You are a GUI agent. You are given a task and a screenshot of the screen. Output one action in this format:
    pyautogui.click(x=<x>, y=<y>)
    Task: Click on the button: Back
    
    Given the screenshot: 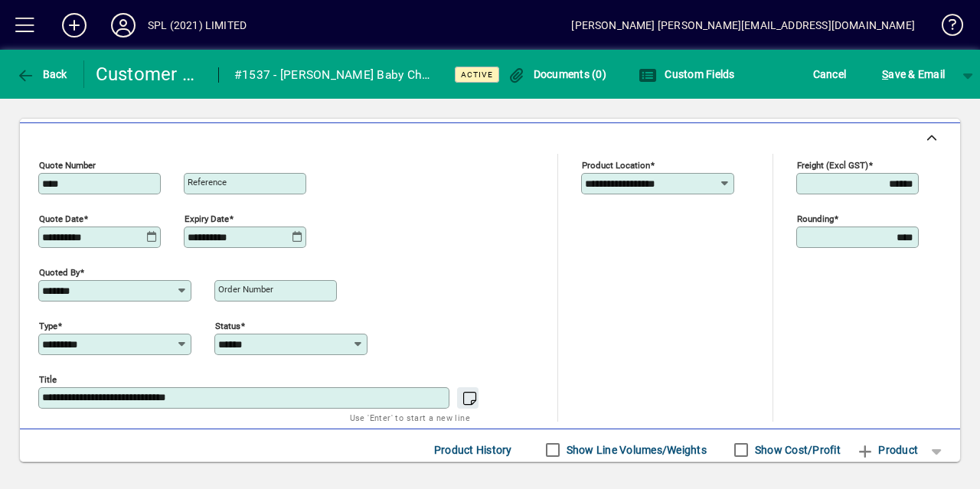 What is the action you would take?
    pyautogui.click(x=41, y=74)
    